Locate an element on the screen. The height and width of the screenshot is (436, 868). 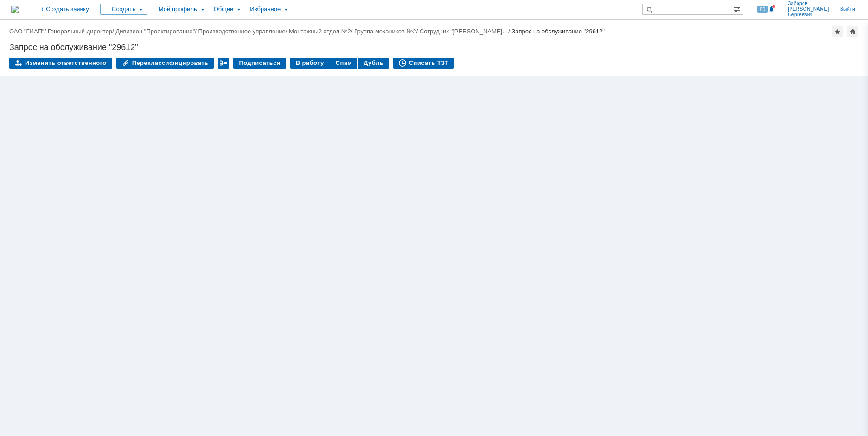
a: Генеральный директор is located at coordinates (80, 31).